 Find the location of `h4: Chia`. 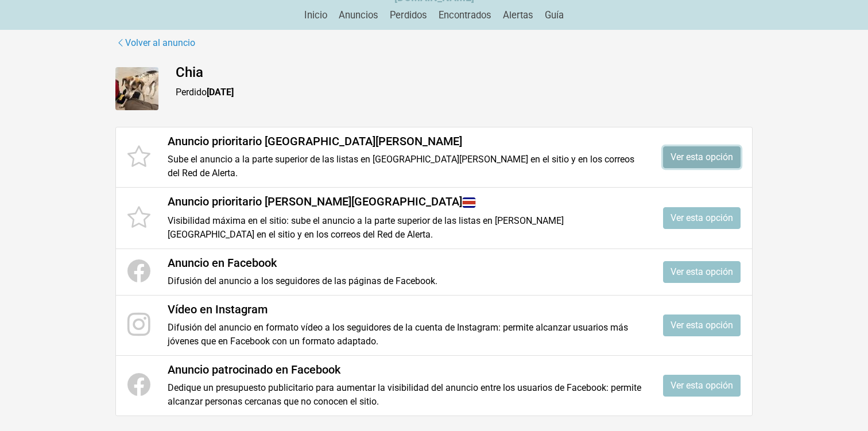

h4: Chia is located at coordinates (464, 73).